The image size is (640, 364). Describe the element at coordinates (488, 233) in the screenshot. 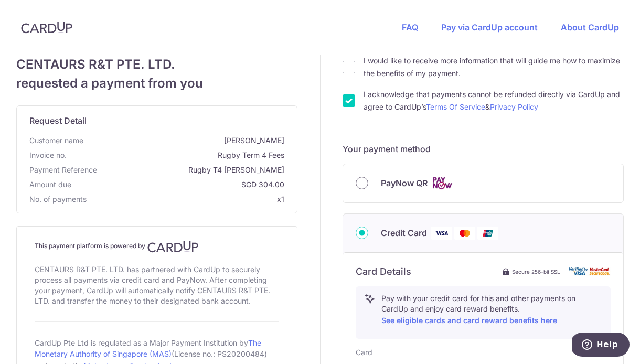

I see `img: Union Pay` at that location.